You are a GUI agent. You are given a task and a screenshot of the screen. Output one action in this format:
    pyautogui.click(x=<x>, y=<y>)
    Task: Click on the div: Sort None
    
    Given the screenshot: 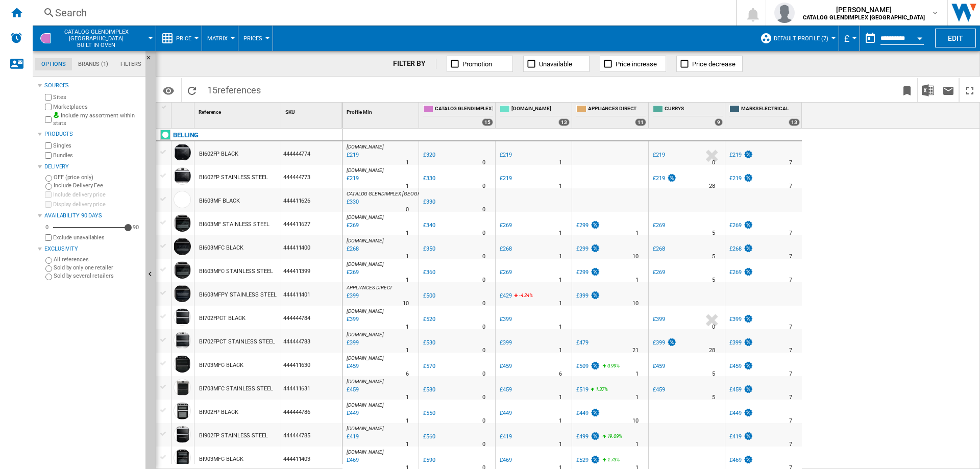 What is the action you would take?
    pyautogui.click(x=238, y=110)
    